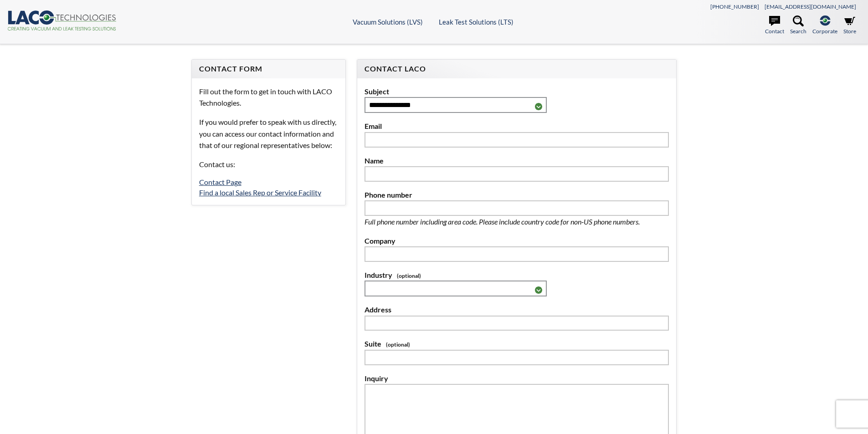 This screenshot has height=434, width=868. What do you see at coordinates (517, 69) in the screenshot?
I see `h4: Contact LACO` at bounding box center [517, 69].